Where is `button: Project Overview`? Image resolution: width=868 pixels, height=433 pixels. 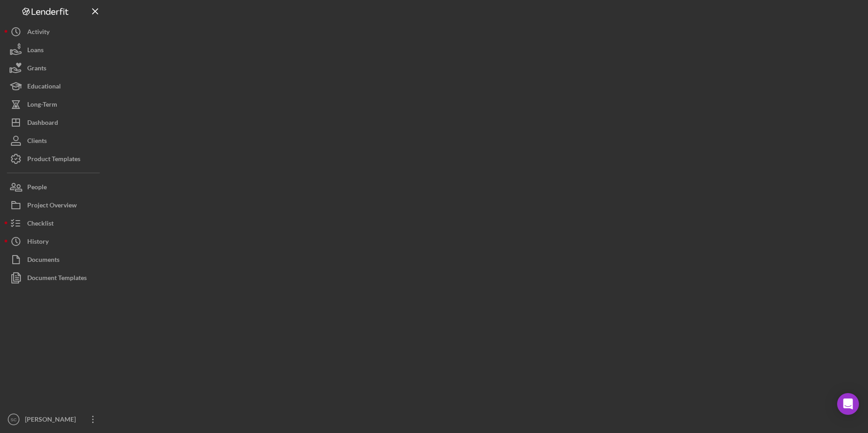 button: Project Overview is located at coordinates (54, 205).